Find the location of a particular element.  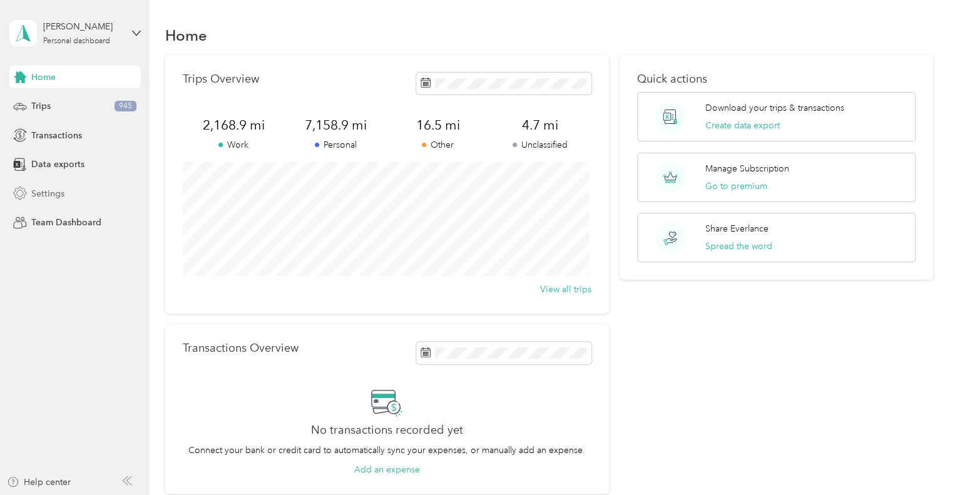

h1: Home is located at coordinates (186, 35).